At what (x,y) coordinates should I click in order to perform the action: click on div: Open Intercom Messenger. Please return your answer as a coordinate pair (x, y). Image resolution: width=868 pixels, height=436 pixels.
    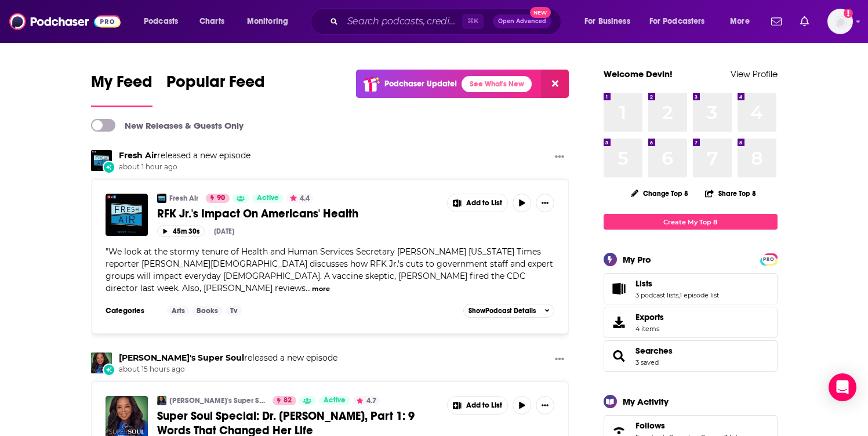
    Looking at the image, I should click on (843, 387).